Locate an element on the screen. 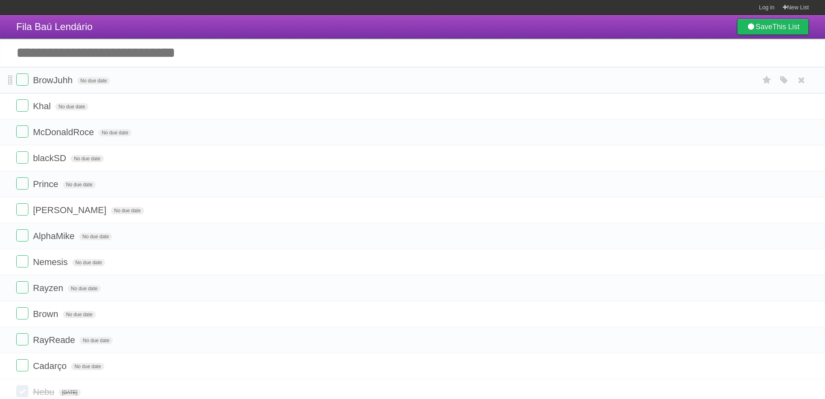 This screenshot has width=825, height=399. span: RayReade is located at coordinates (55, 340).